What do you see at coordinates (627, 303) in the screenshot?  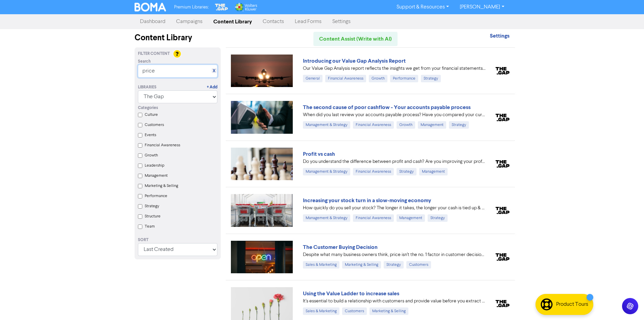 I see `div: Chat Widget` at bounding box center [627, 303].